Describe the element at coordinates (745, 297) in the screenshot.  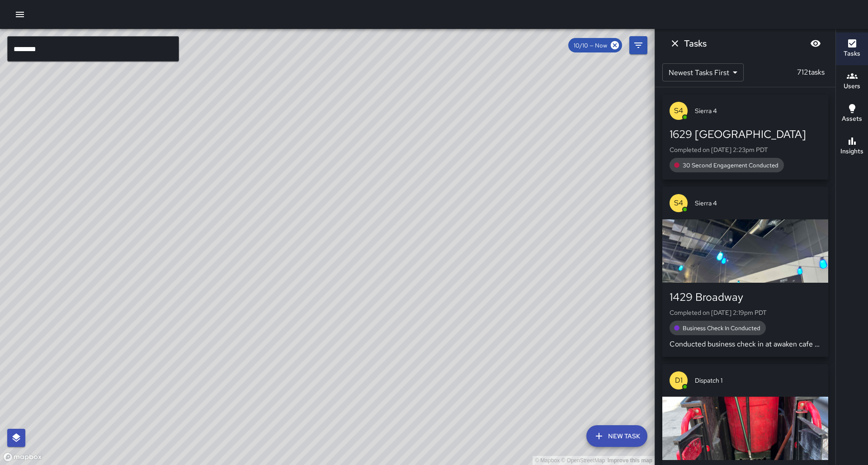
I see `div: 1429 Broadway` at that location.